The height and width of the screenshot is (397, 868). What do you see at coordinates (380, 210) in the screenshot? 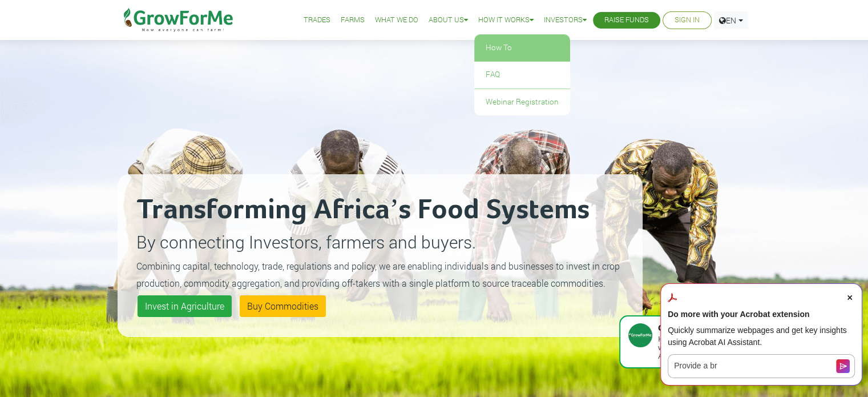
I see `h2: Transforming Africa’s Food Systems` at bounding box center [380, 210].